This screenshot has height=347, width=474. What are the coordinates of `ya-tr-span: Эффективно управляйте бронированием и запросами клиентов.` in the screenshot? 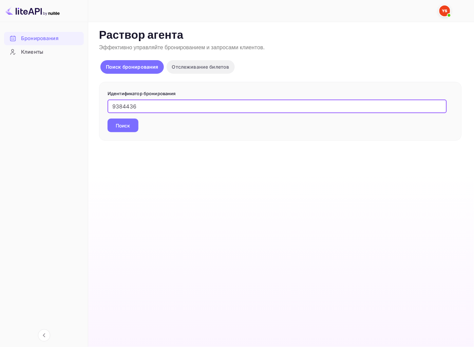 It's located at (182, 48).